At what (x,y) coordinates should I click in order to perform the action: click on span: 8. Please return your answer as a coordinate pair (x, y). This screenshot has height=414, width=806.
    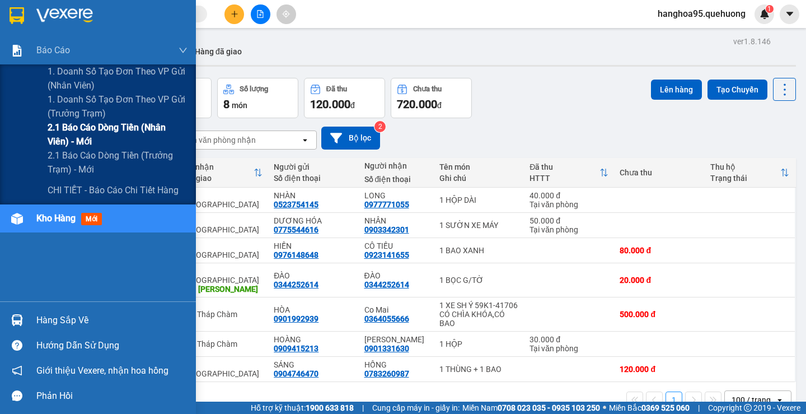
    Looking at the image, I should click on (226, 104).